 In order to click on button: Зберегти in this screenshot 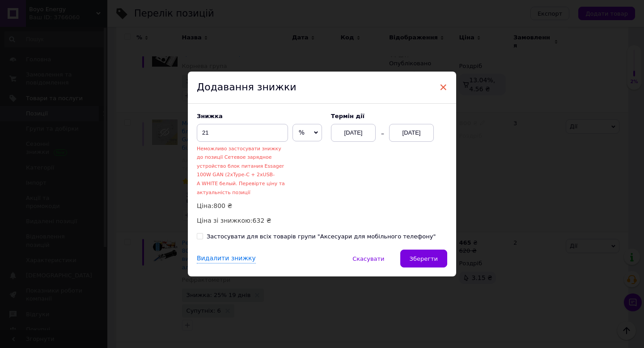, I will do `click(424, 259)`.